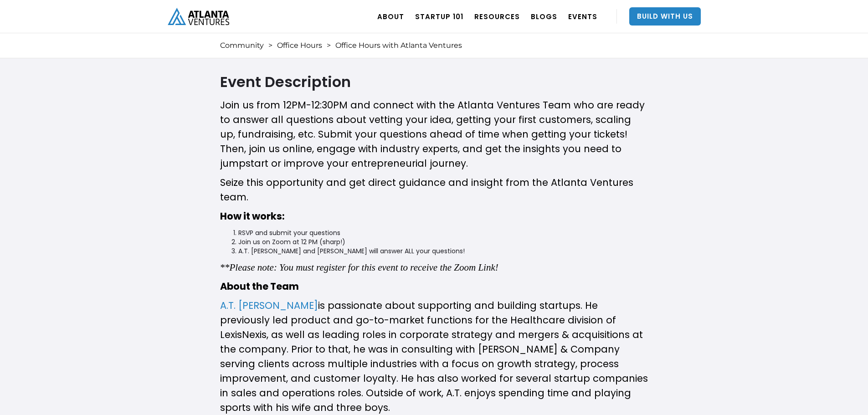 This screenshot has height=415, width=868. What do you see at coordinates (259, 286) in the screenshot?
I see `strong: About the Team` at bounding box center [259, 286].